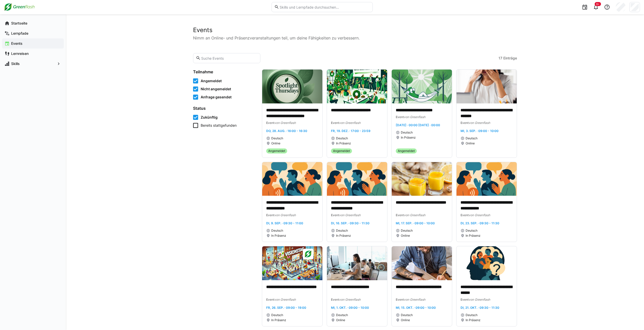 The image size is (644, 330). Describe the element at coordinates (225, 108) in the screenshot. I see `h4: Status` at that location.